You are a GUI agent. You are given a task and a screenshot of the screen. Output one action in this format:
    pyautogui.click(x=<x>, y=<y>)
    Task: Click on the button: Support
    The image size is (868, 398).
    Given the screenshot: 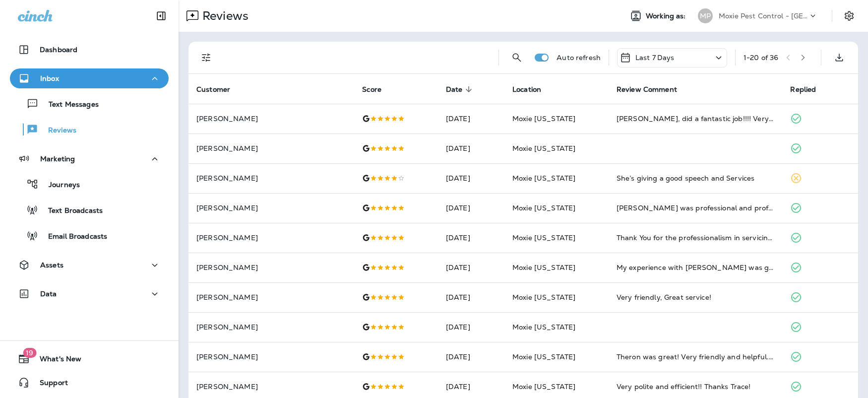 What is the action you would take?
    pyautogui.click(x=89, y=383)
    